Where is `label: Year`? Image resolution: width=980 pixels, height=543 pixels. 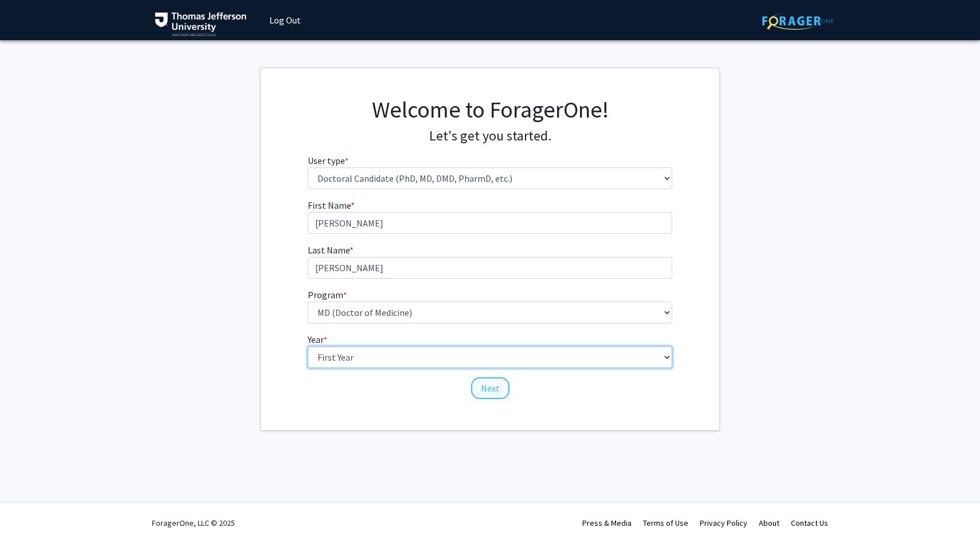
label: Year is located at coordinates (318, 339).